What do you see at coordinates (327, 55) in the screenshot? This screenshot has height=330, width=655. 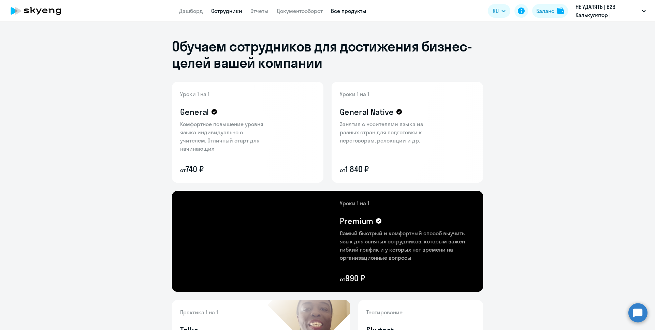 I see `h1: Обучаем сотрудников для достижения бизнес-целей вашей компании` at bounding box center [327, 55].